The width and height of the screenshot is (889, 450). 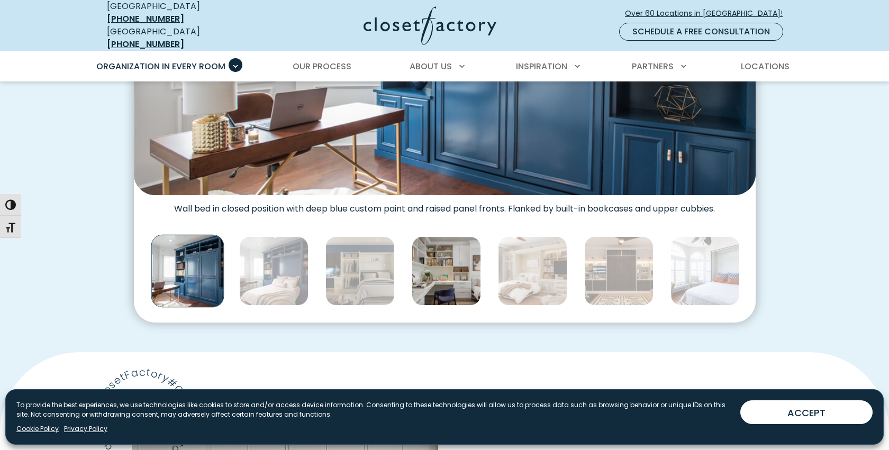 What do you see at coordinates (701, 32) in the screenshot?
I see `a: Schedule a Free Consultation` at bounding box center [701, 32].